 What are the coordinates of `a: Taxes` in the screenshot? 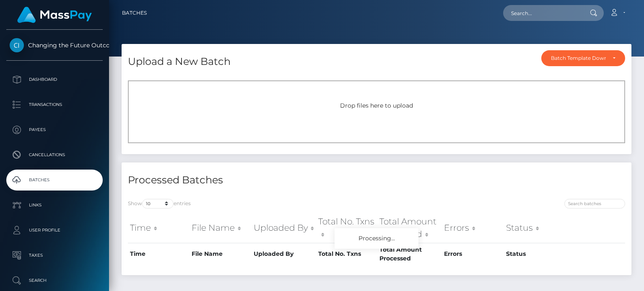 It's located at (55, 255).